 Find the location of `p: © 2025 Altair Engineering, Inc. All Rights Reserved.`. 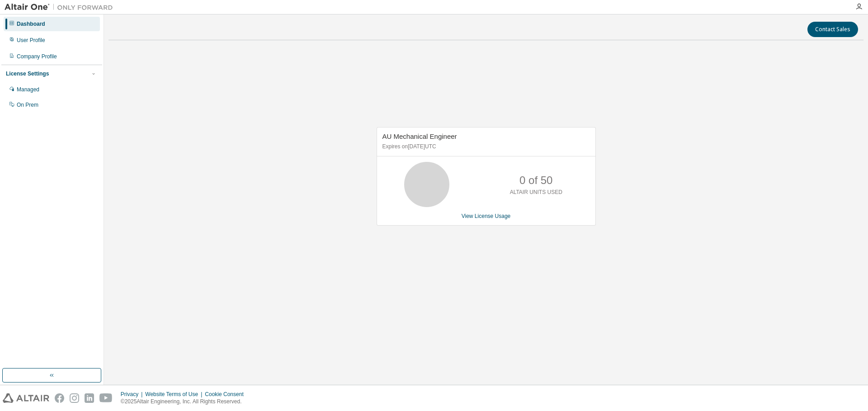

p: © 2025 Altair Engineering, Inc. All Rights Reserved. is located at coordinates (185, 401).